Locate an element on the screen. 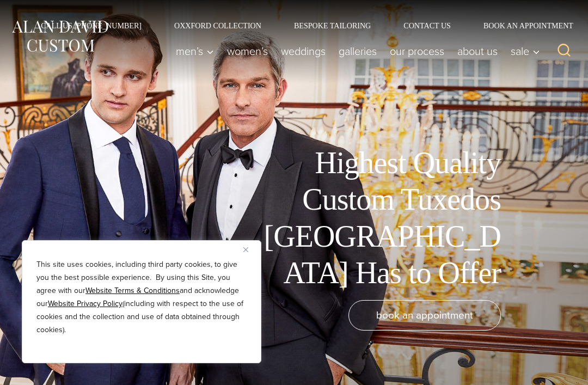 This screenshot has height=385, width=588. nav: Secondary Navigation is located at coordinates (301, 25).